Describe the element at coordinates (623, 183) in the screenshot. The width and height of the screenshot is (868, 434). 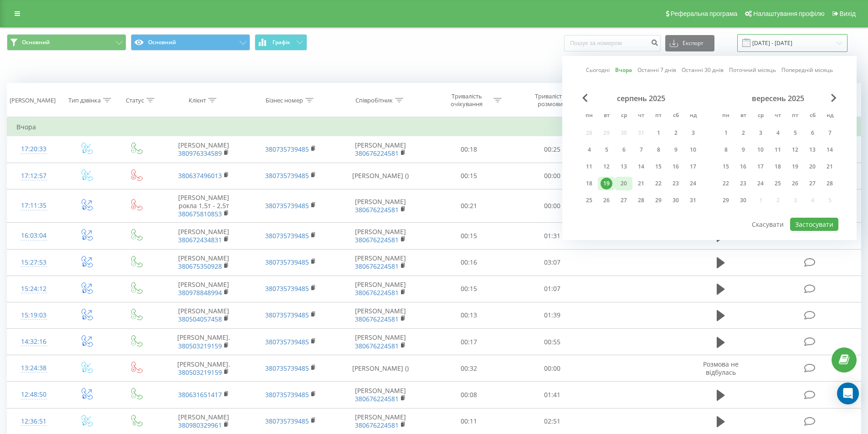
I see `div: ср 20 серп 2025 р.` at that location.